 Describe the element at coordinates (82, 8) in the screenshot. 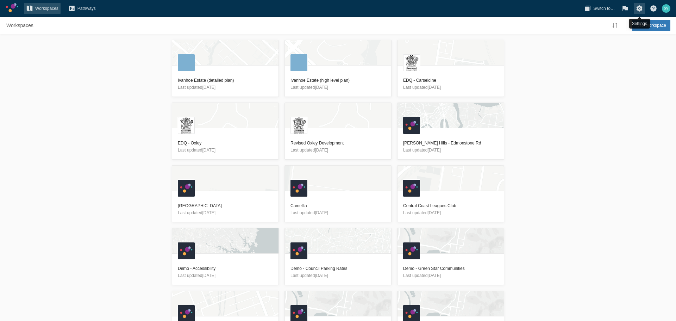

I see `a: Pathways` at that location.